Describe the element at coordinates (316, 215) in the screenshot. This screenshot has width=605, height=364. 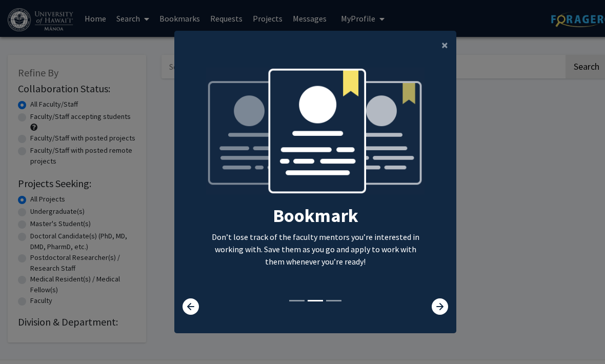
I see `h2: Bookmark` at that location.